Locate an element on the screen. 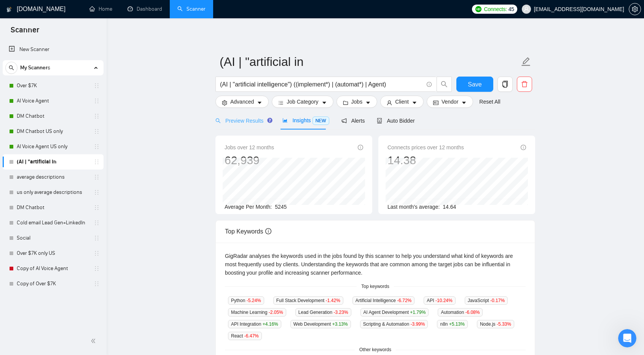  a: Social is located at coordinates (53, 238).